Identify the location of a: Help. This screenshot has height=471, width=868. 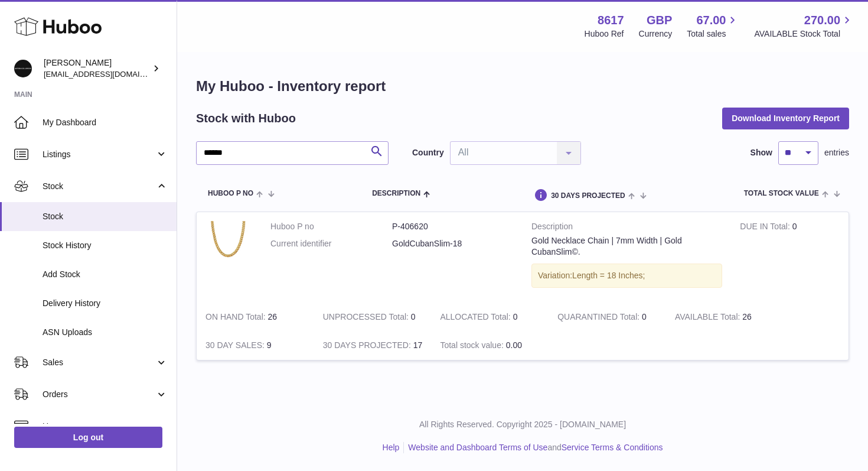
(391, 447).